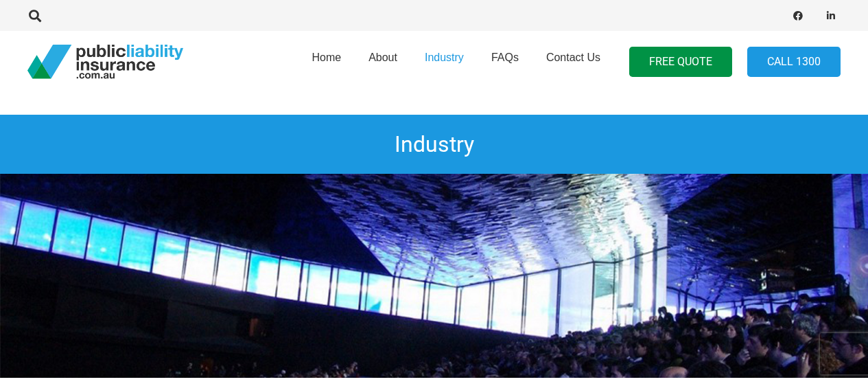 This screenshot has height=384, width=868. Describe the element at coordinates (798, 16) in the screenshot. I see `a: Facebook` at that location.